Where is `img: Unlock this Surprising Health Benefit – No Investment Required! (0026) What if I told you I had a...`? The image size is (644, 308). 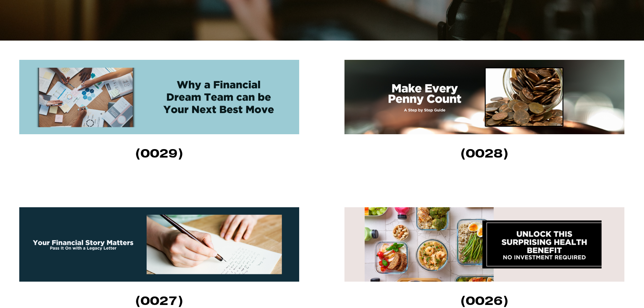
img: Unlock this Surprising Health Benefit – No Investment Required! (0026) What if I told you I had a... is located at coordinates (485, 244).